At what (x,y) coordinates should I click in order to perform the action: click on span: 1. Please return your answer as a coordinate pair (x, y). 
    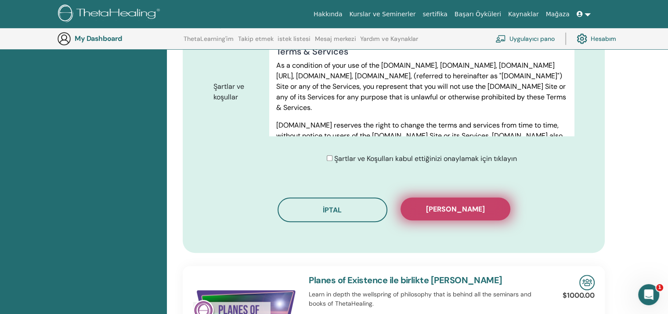
    Looking at the image, I should click on (660, 287).